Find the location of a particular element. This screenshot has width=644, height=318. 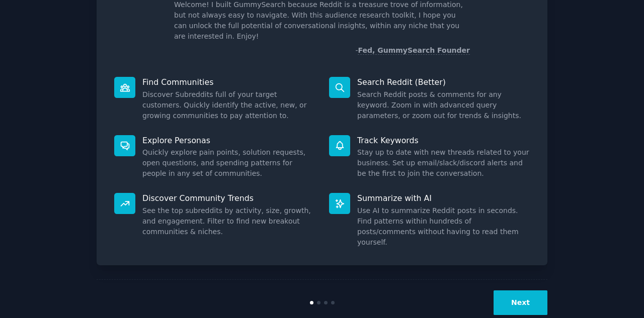

p: Find Communities is located at coordinates (228, 82).